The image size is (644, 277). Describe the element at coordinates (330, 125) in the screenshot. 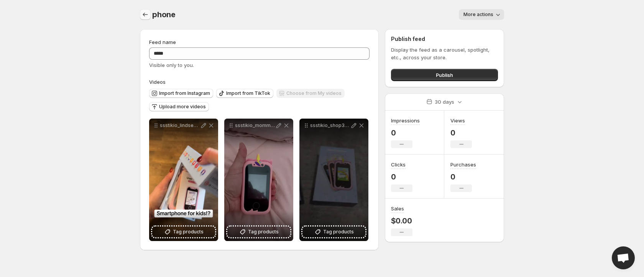

I see `p: ssstikio_shop365247_1753457971130` at that location.